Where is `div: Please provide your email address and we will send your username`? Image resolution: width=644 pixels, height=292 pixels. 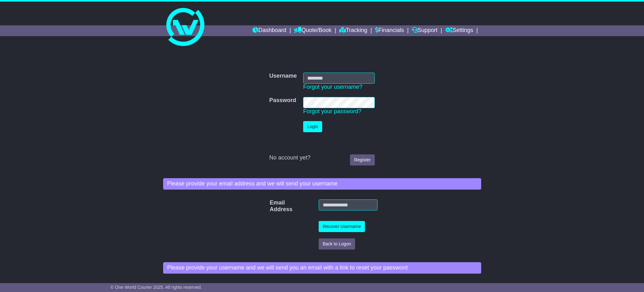
div: Please provide your email address and we will send your username is located at coordinates (322, 184).